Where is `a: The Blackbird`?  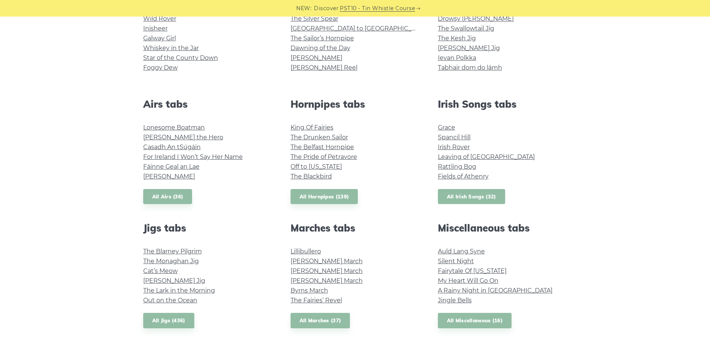
a: The Blackbird is located at coordinates (311, 176).